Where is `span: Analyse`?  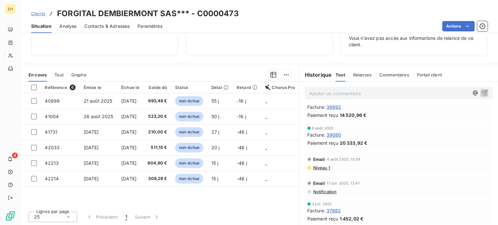 span: Analyse is located at coordinates (68, 26).